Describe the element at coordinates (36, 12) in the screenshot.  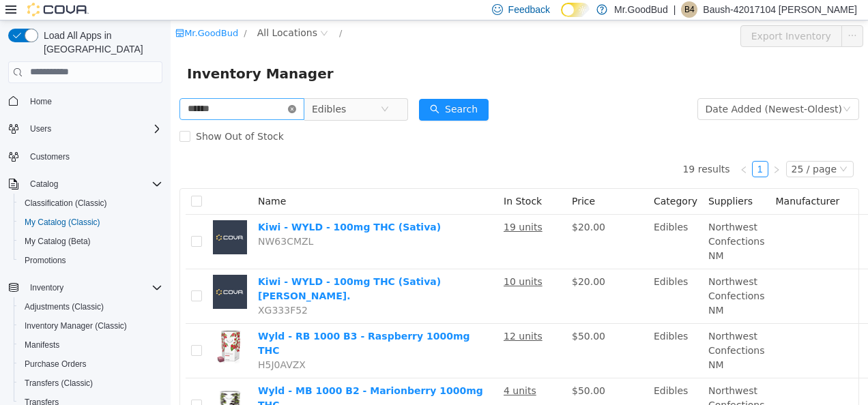
I see `a: icon: shopMr.GoodBud` at that location.